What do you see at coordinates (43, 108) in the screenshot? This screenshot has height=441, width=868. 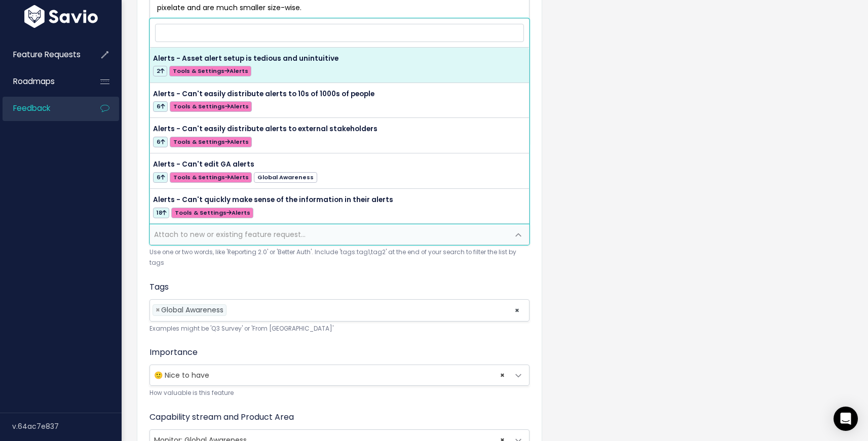 I see `a: Feedback` at bounding box center [43, 108].